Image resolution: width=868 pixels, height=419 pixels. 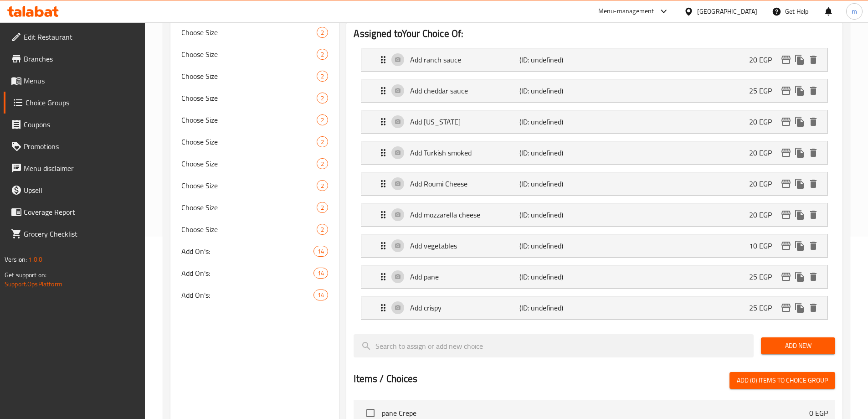 I want to click on p: Add Turkish smoked, so click(x=464, y=153).